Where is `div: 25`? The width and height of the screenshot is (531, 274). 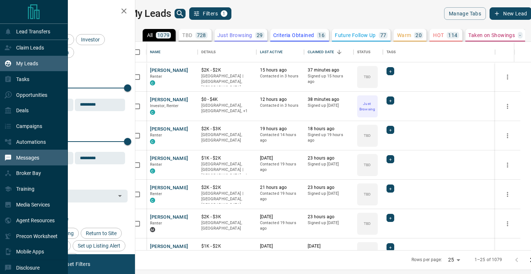
div: 25 is located at coordinates (454, 260).